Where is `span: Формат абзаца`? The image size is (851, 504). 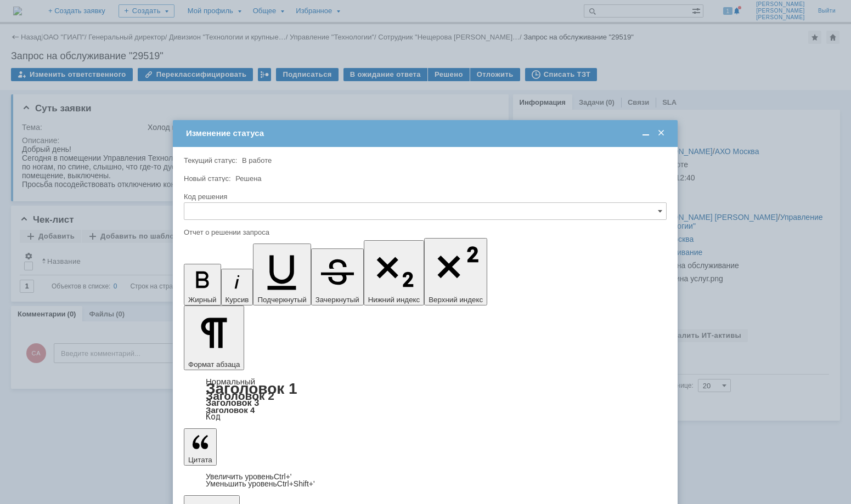
span: Формат абзаца is located at coordinates (214, 364).